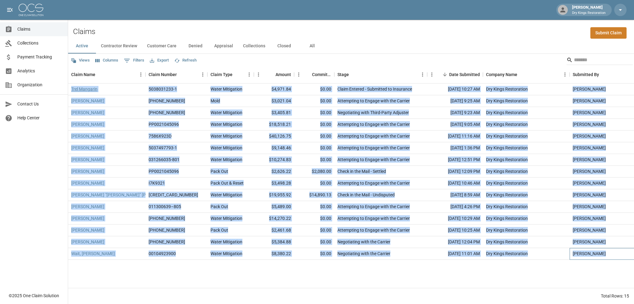 The height and width of the screenshot is (304, 634). I want to click on div: Date Submitted, so click(464, 75).